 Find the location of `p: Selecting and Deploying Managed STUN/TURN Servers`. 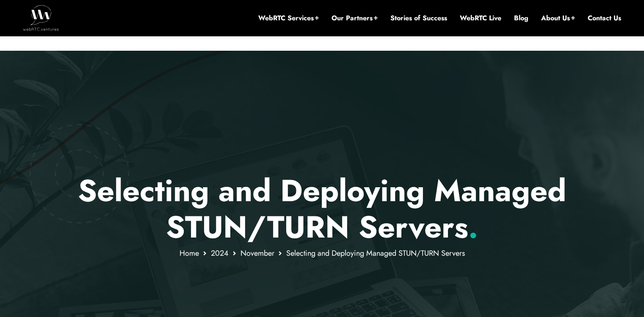

p: Selecting and Deploying Managed STUN/TURN Servers is located at coordinates (322, 209).